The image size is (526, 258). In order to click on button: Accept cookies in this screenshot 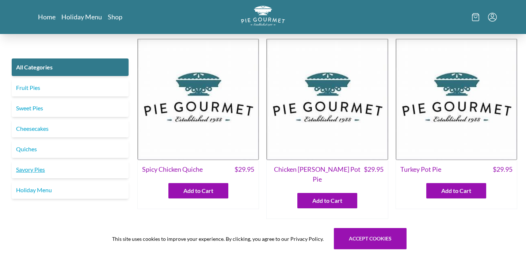, I will do `click(370, 239)`.